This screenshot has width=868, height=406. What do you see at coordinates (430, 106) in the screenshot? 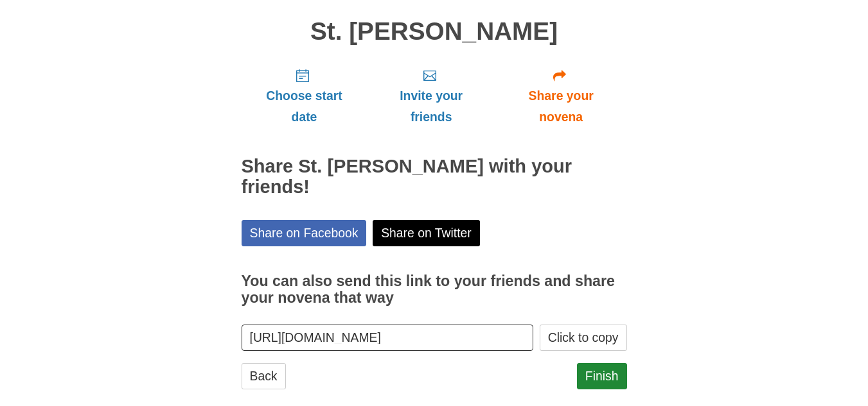
I see `span: Invite your friends` at bounding box center [430, 106].